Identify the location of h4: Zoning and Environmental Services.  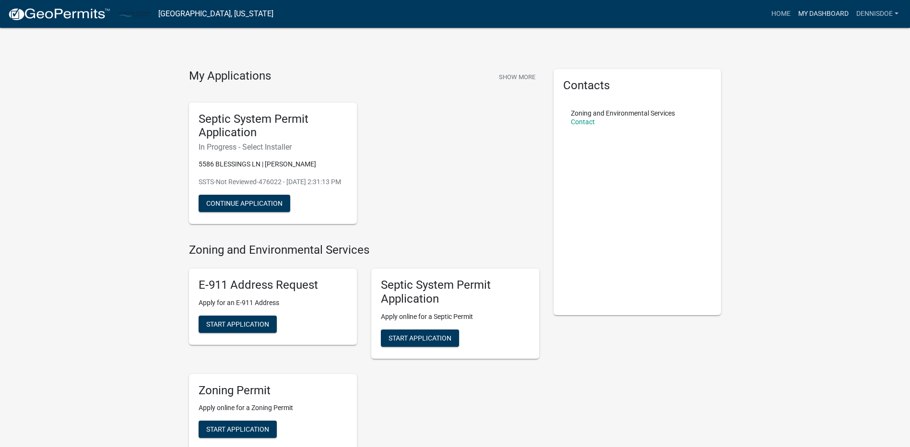
(364, 250).